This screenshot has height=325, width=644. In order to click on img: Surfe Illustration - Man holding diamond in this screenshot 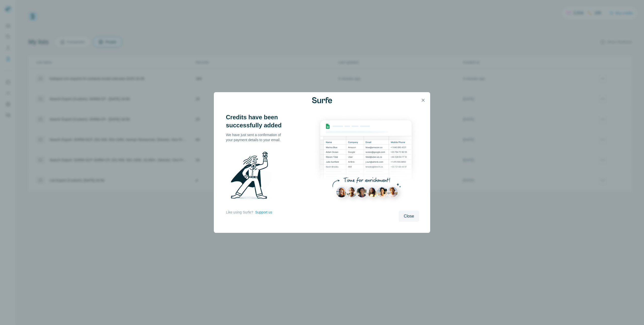, I will do `click(252, 177)`.